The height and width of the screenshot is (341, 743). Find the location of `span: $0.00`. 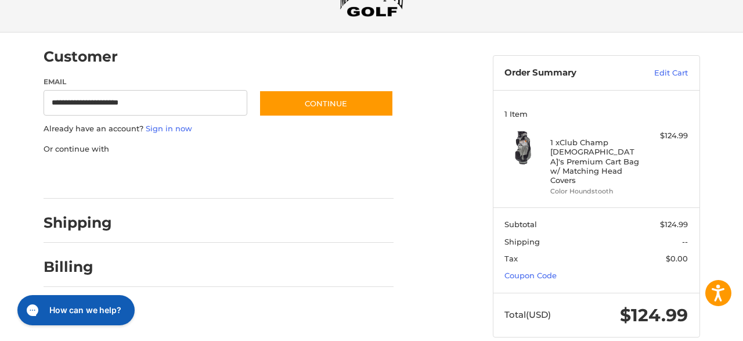

span: $0.00 is located at coordinates (677, 258).